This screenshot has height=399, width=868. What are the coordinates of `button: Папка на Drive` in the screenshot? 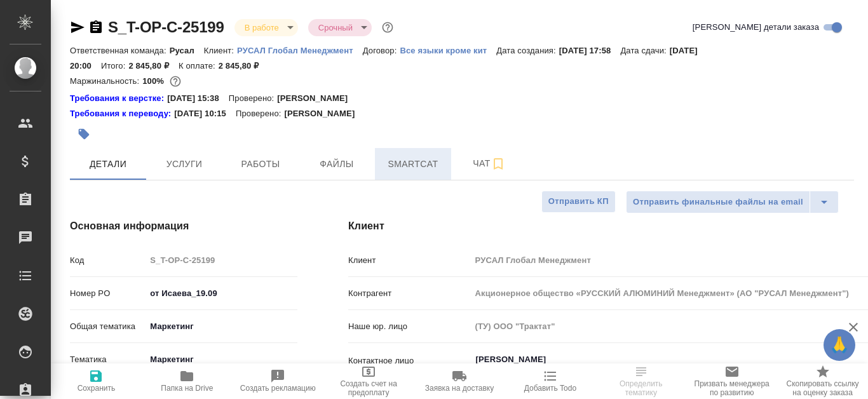 It's located at (187, 381).